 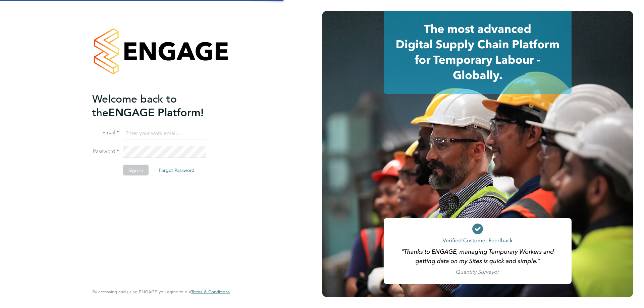 I want to click on button: Forgot Password, so click(x=177, y=170).